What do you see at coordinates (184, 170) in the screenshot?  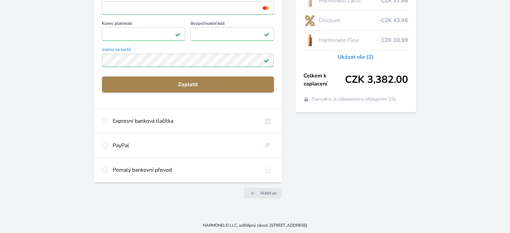 I see `div: Pomalý bankovní převod` at bounding box center [184, 170].